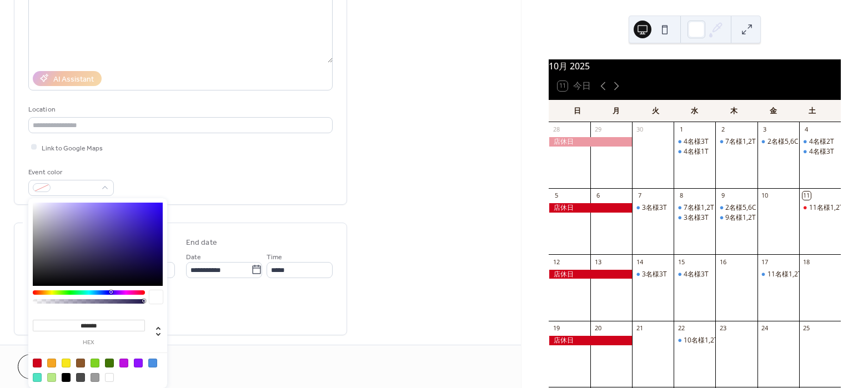  I want to click on div: #000000, so click(66, 378).